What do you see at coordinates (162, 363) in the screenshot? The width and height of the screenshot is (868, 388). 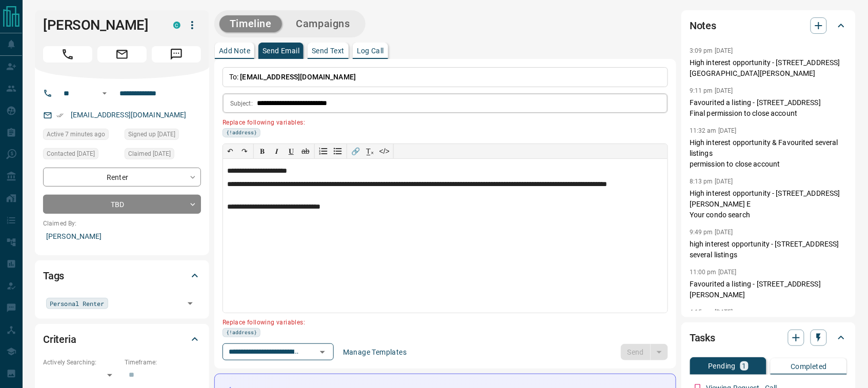 I see `p: Timeframe:` at bounding box center [162, 363].